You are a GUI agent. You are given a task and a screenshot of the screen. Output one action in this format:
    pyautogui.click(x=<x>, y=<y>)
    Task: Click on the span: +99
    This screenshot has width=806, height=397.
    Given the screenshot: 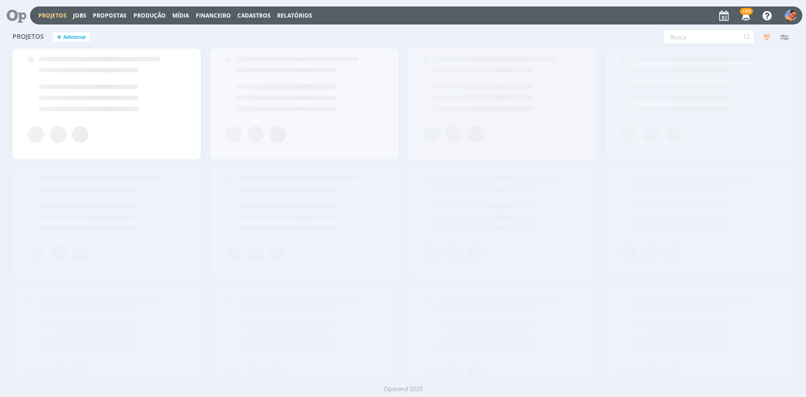 What is the action you would take?
    pyautogui.click(x=747, y=11)
    